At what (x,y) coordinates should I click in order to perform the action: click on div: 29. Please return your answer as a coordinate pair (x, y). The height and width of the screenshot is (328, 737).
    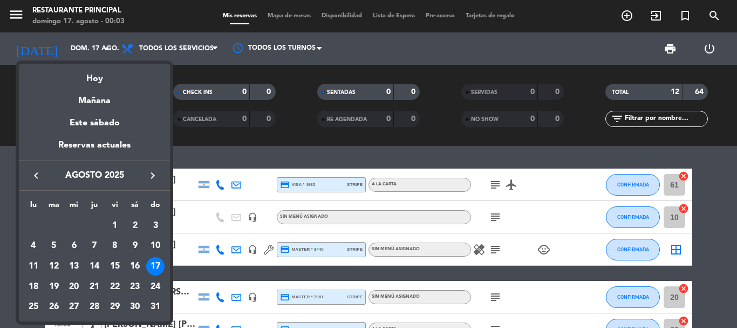
    Looking at the image, I should click on (115, 307).